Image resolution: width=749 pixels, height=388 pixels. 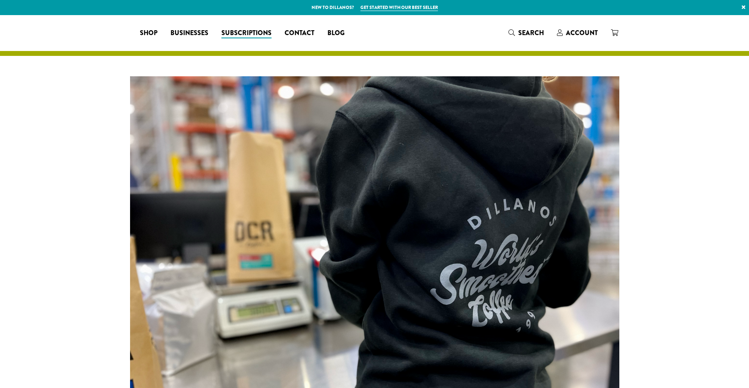 I want to click on span: Account, so click(x=582, y=33).